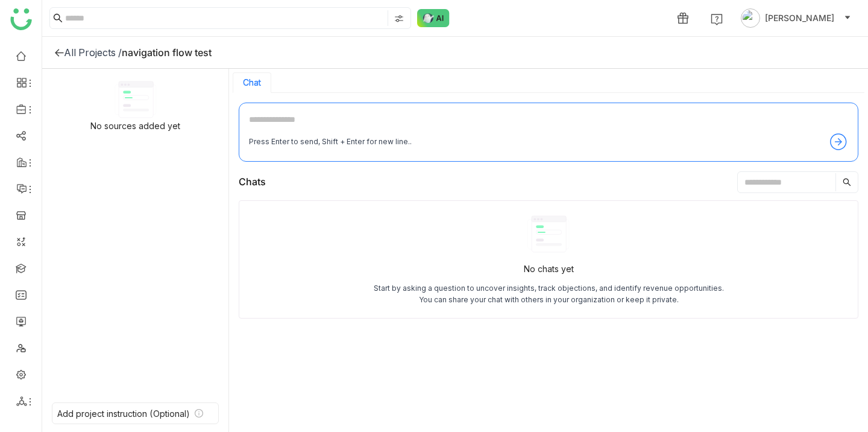  I want to click on div: Press Enter to send, Shift + Enter for new line.., so click(330, 142).